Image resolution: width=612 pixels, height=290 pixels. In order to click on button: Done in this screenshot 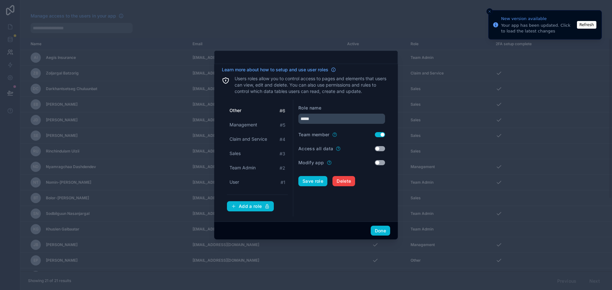, I will do `click(380, 231)`.